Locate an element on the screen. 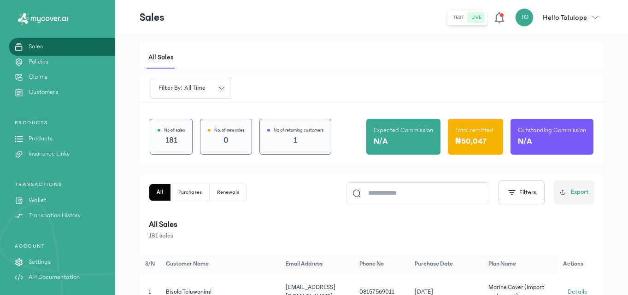  th: Plan name is located at coordinates (519, 264).